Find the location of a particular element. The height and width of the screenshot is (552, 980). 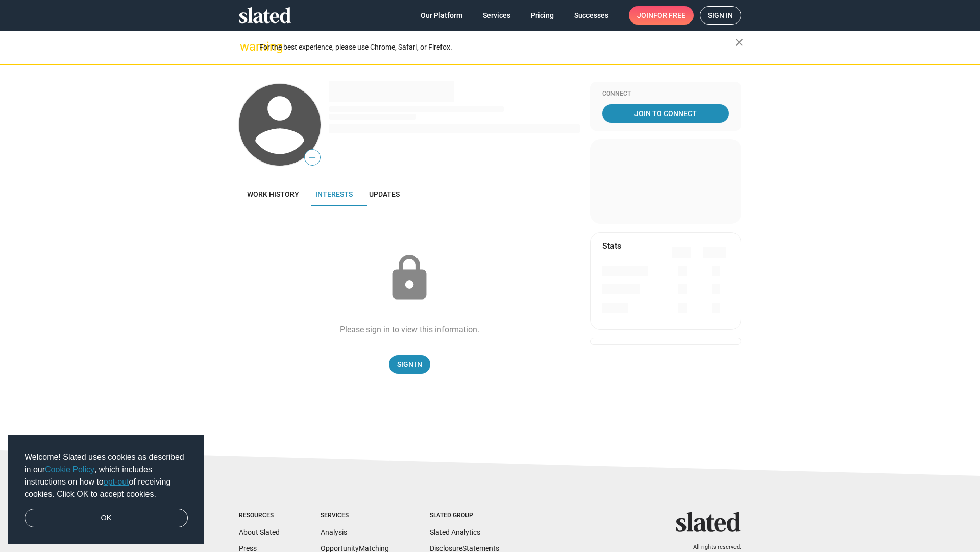

div: cookieconsent is located at coordinates (106, 489).